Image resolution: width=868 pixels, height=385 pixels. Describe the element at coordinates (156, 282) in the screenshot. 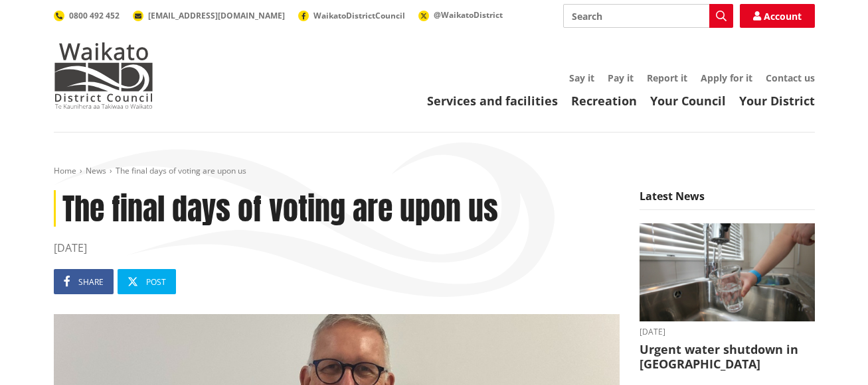

I see `span: Post` at that location.